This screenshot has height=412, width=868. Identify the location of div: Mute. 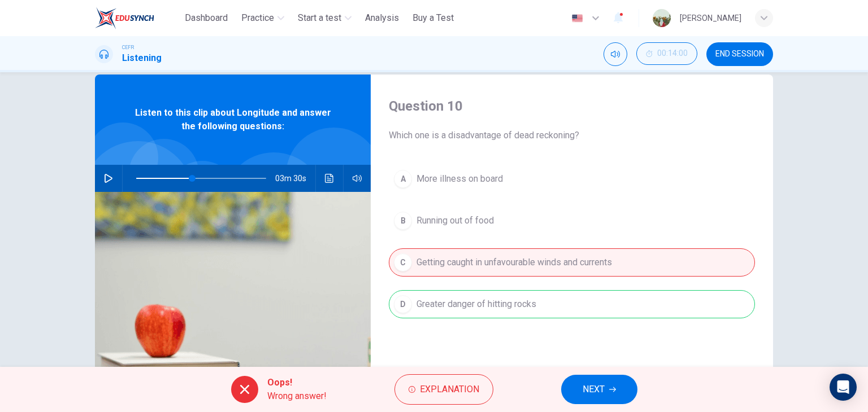
(615, 54).